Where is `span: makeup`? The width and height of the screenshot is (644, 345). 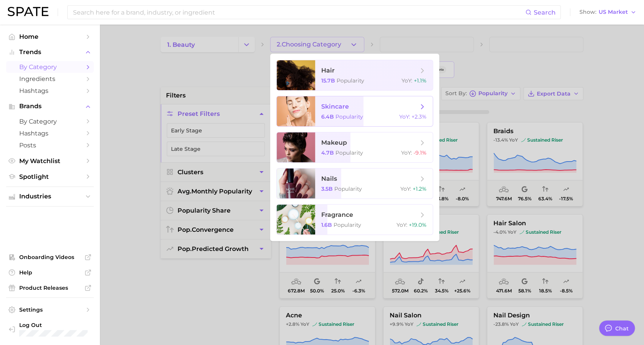 span: makeup is located at coordinates (334, 143).